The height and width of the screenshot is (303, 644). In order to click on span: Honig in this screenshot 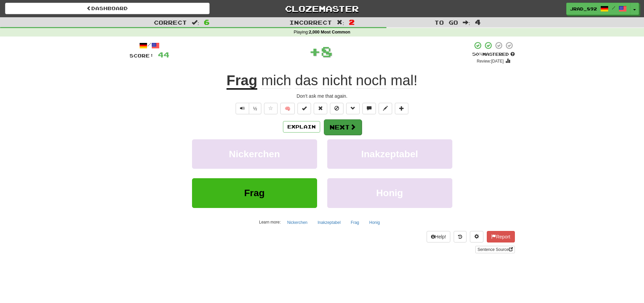, I will do `click(390, 193)`.